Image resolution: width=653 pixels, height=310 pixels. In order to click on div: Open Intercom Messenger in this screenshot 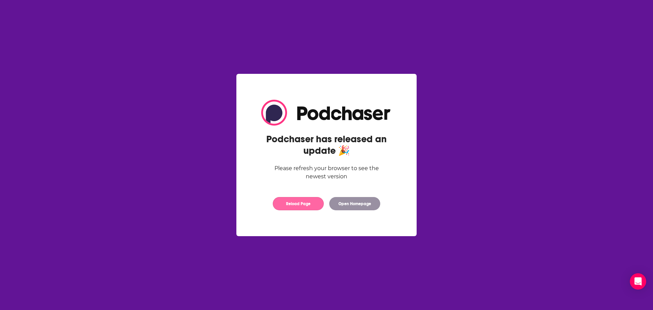, I will do `click(638, 281)`.